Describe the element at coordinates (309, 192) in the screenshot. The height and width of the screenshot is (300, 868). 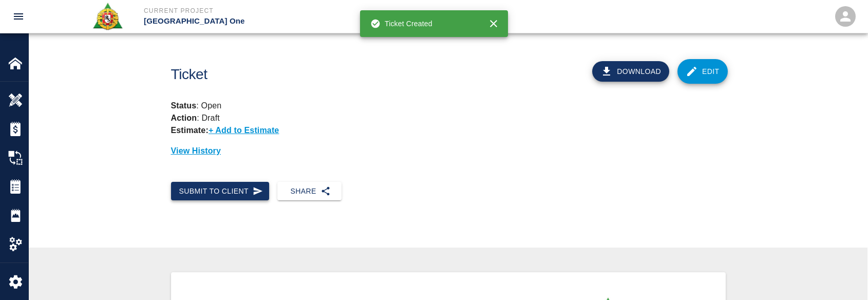
I see `button: Share` at that location.